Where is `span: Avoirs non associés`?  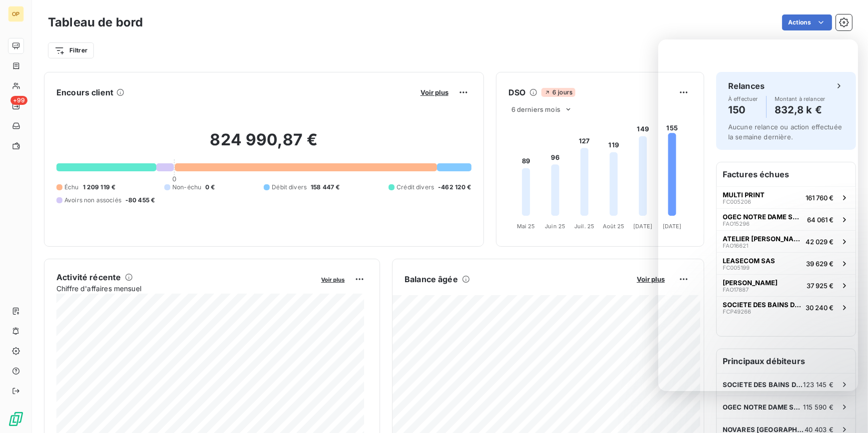
span: Avoirs non associés is located at coordinates (93, 200).